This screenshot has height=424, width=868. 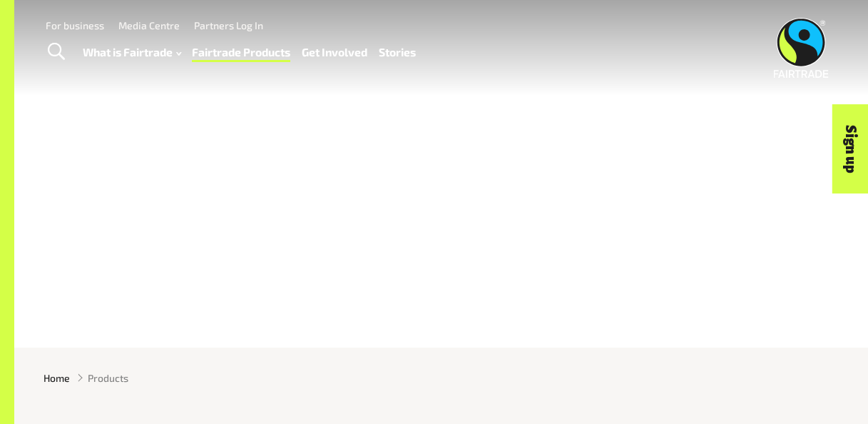 What do you see at coordinates (56, 378) in the screenshot?
I see `span: Home` at bounding box center [56, 378].